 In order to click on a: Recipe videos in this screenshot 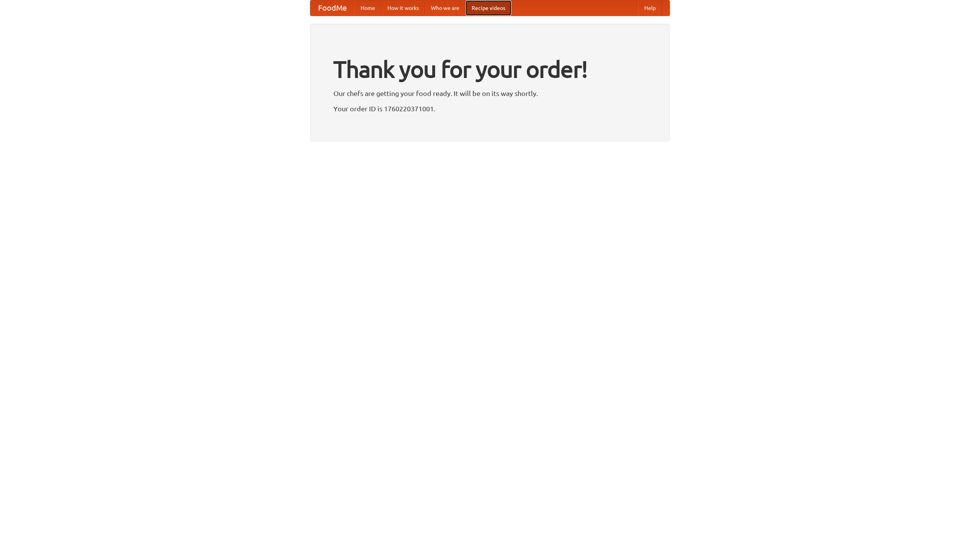, I will do `click(488, 8)`.